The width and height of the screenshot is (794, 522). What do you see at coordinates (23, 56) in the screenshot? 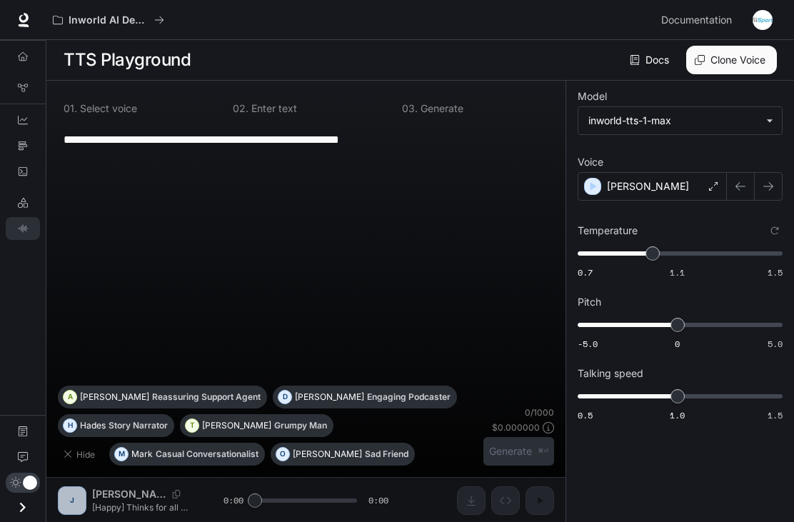
I see `a: Overview` at bounding box center [23, 56].